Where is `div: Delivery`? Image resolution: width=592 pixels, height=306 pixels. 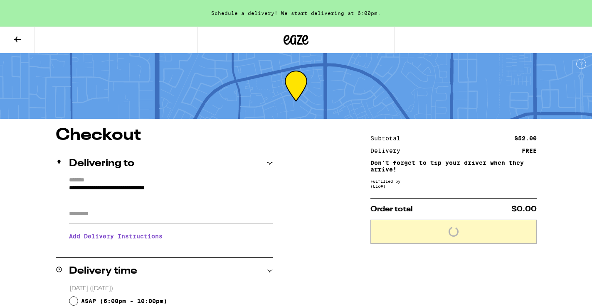 div: Delivery is located at coordinates (388, 151).